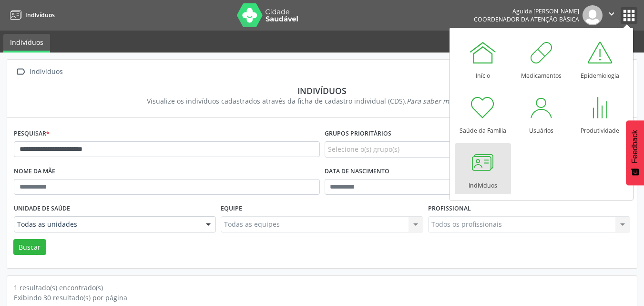  I want to click on div: Exibindo 30 resultado(s) por página, so click(322, 298).